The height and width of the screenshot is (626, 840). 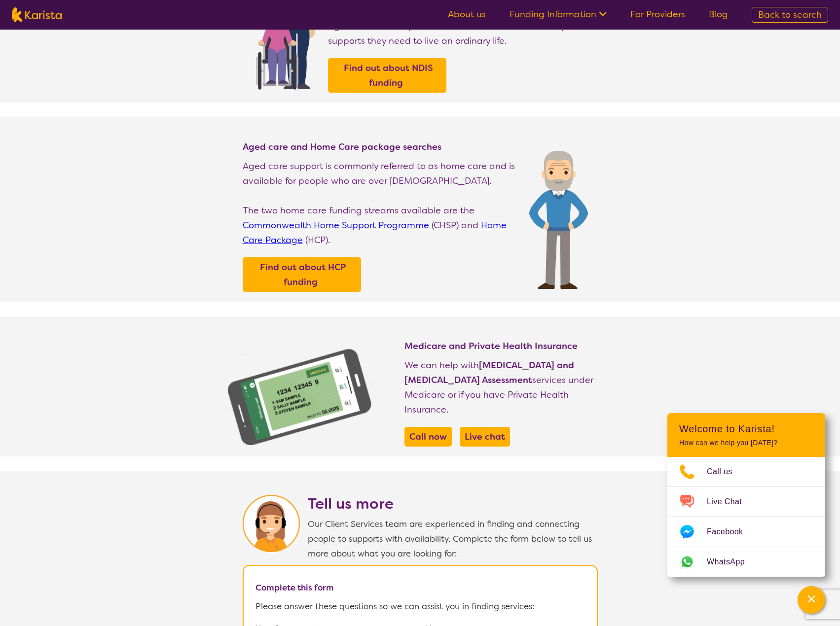 I want to click on span: Back to search, so click(x=790, y=15).